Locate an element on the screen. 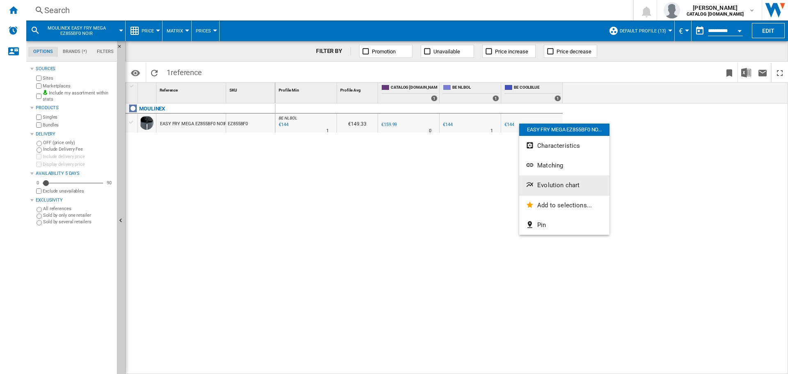  button: Characteristics is located at coordinates (565, 146).